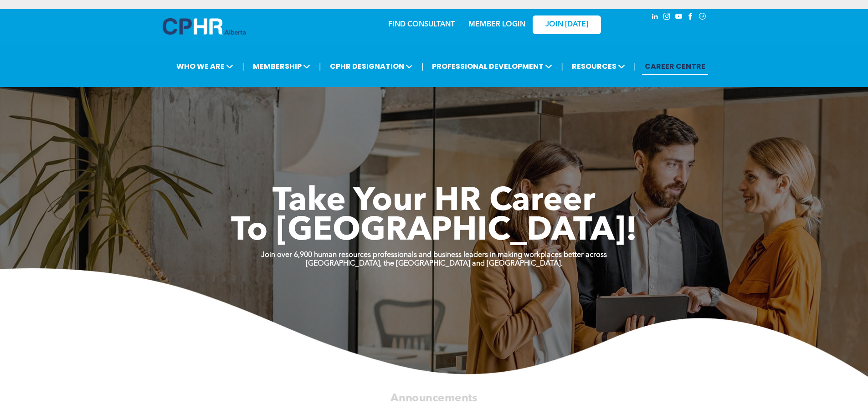  Describe the element at coordinates (667, 17) in the screenshot. I see `a: instagram` at that location.